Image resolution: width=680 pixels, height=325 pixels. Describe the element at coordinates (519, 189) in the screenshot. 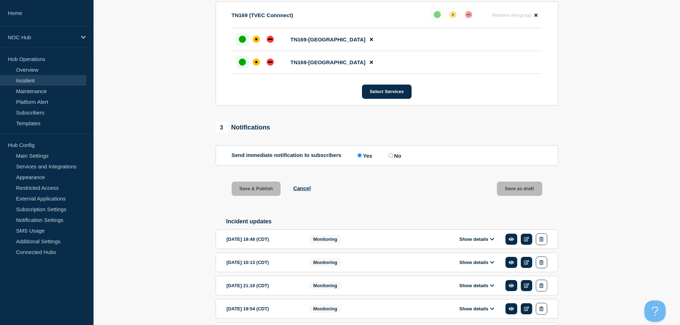

I see `button: Save as draft` at that location.